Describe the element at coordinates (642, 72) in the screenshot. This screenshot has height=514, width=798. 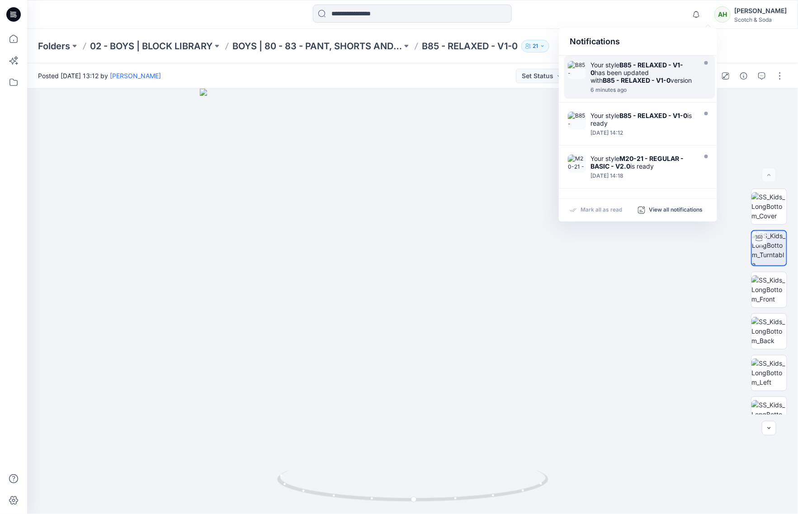
I see `div: Your style has been updated with version` at that location.